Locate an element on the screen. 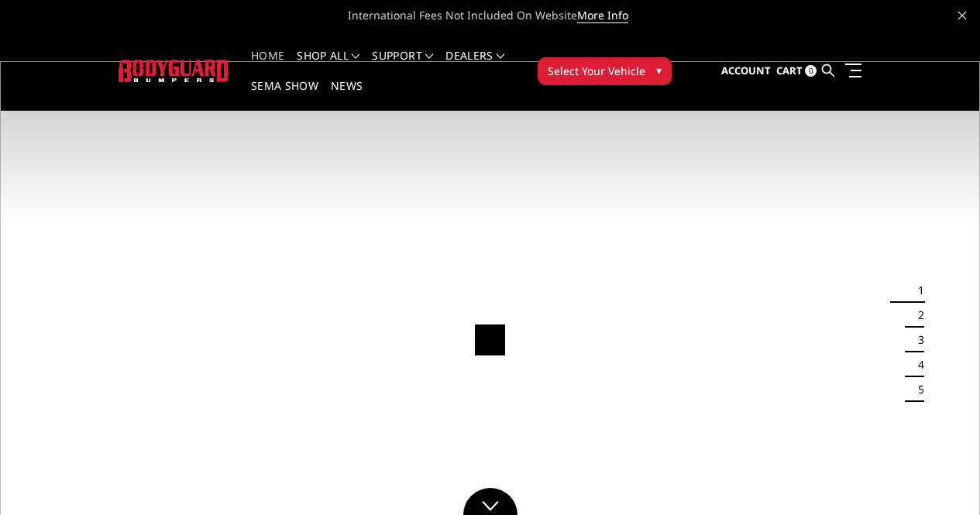 The image size is (980, 515). img: BODYGUARD BUMPERS is located at coordinates (174, 70).